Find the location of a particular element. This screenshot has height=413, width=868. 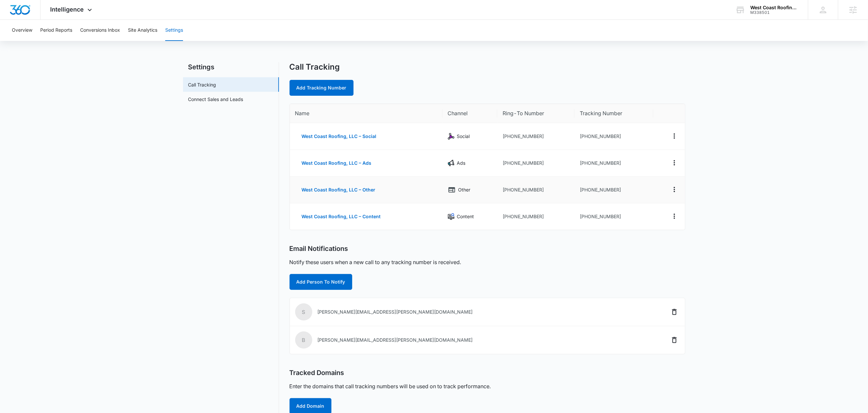

button: Overview is located at coordinates (22, 30).